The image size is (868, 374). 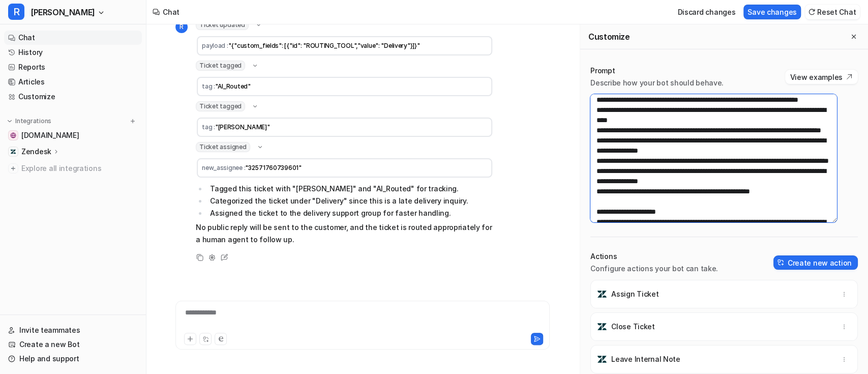 What do you see at coordinates (73, 168) in the screenshot?
I see `a: Explore all integrations` at bounding box center [73, 168].